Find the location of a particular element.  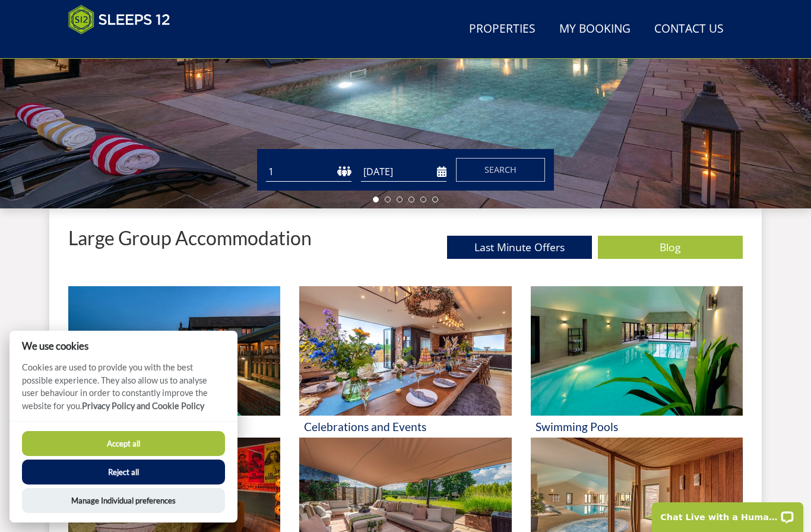

p: Chat Live with a Human! is located at coordinates (76, 23).